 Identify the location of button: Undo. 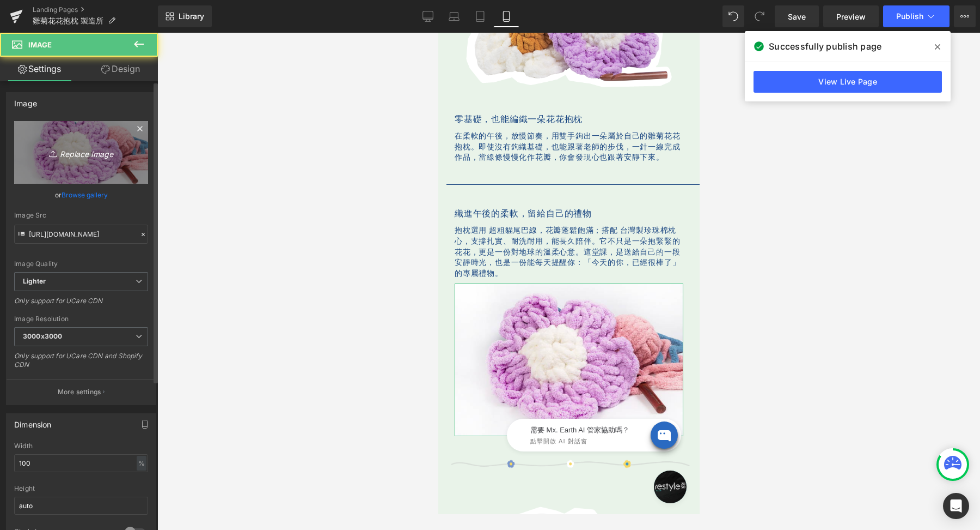
(733, 17).